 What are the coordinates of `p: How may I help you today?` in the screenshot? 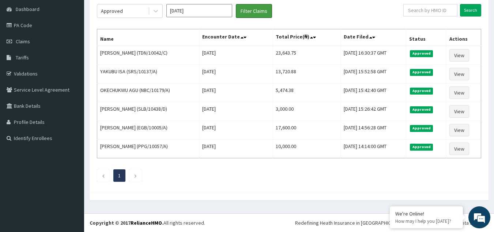 It's located at (427, 221).